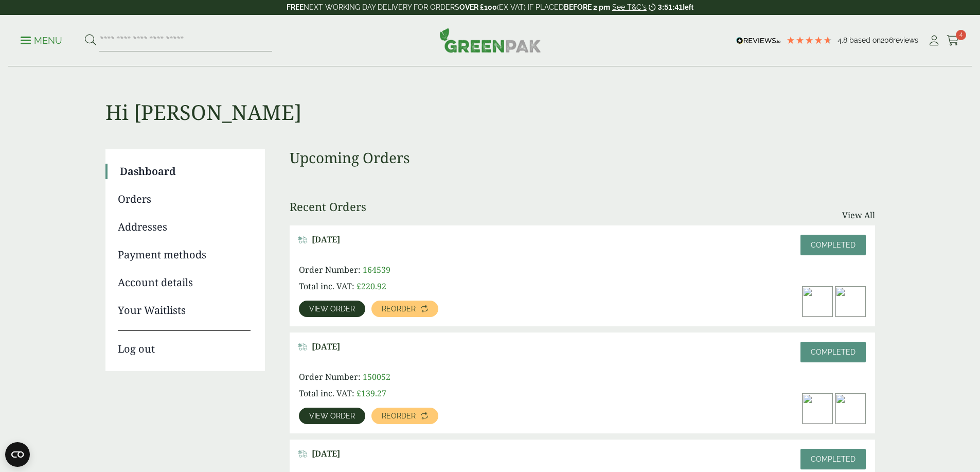  Describe the element at coordinates (295, 7) in the screenshot. I see `strong: FREE` at that location.